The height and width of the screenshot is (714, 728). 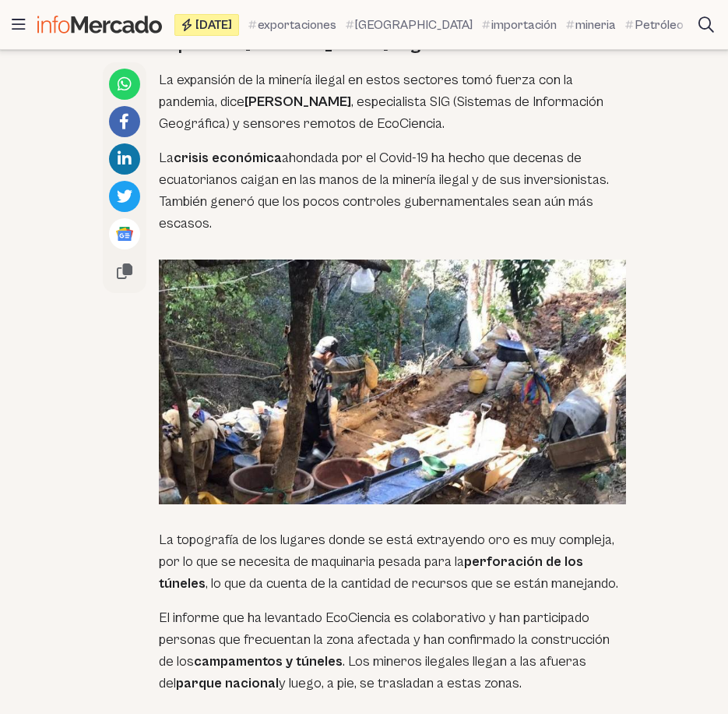 What do you see at coordinates (654, 25) in the screenshot?
I see `a: Petróleo` at bounding box center [654, 25].